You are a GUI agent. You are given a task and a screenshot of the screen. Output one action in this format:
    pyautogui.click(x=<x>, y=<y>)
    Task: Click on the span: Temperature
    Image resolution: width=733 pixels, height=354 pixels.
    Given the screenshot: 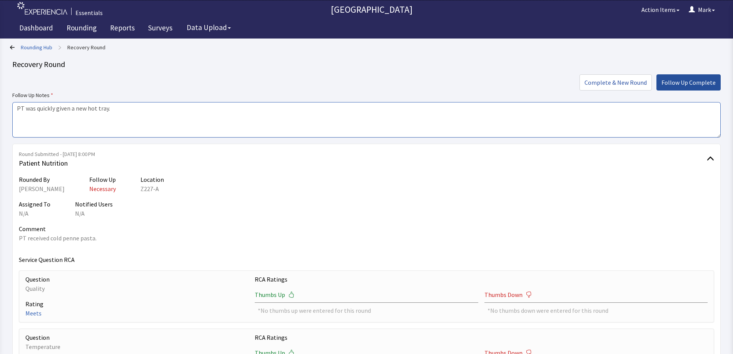 What is the action you would take?
    pyautogui.click(x=43, y=346)
    